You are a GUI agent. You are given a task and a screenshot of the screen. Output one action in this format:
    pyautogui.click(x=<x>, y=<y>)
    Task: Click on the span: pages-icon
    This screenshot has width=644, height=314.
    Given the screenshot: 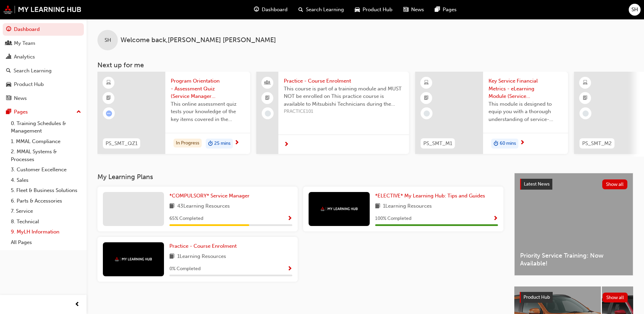 What is the action you would take?
    pyautogui.click(x=9, y=112)
    